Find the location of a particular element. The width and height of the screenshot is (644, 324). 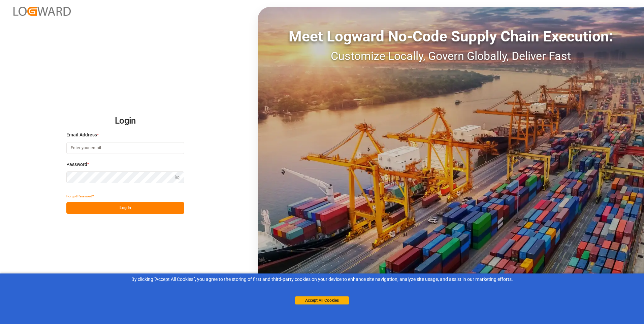

button: Forgot Password? is located at coordinates (80, 196).